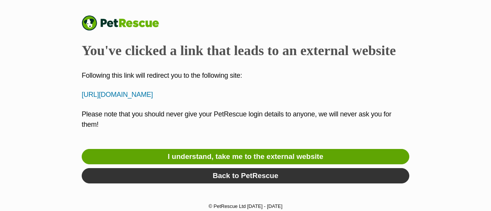  What do you see at coordinates (245, 51) in the screenshot?
I see `h2: You've clicked a link that leads to an external website` at bounding box center [245, 51].